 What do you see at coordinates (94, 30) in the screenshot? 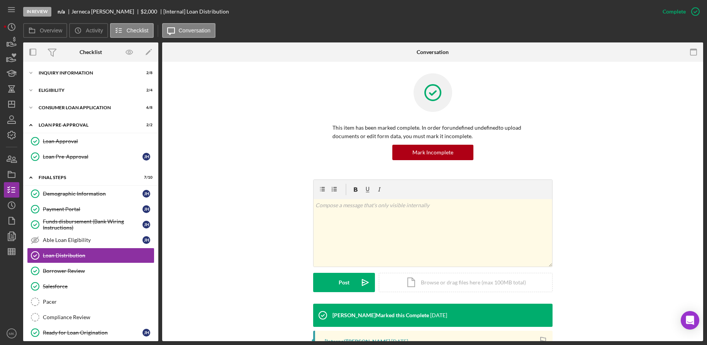
I see `label: Activity` at bounding box center [94, 30].